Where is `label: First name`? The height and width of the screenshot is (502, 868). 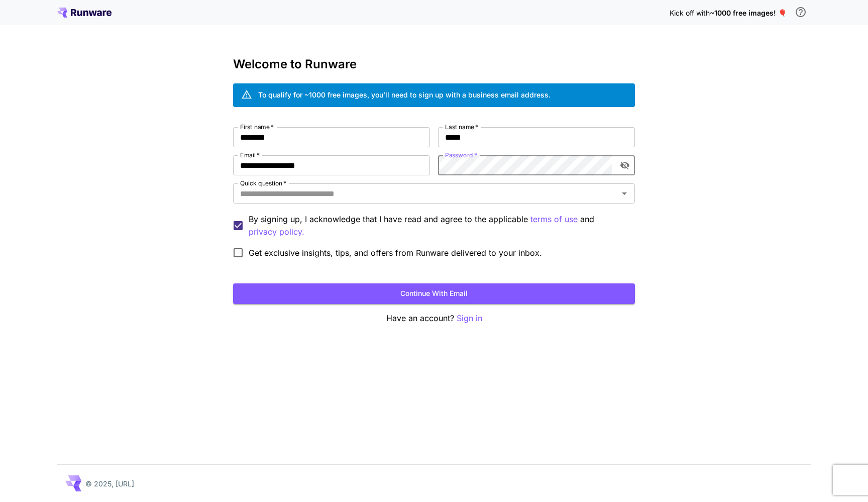 label: First name is located at coordinates (256, 127).